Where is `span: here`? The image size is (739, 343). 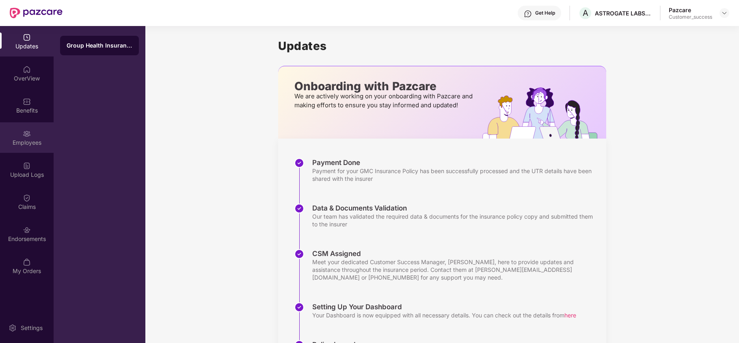
span: here is located at coordinates (570, 315).